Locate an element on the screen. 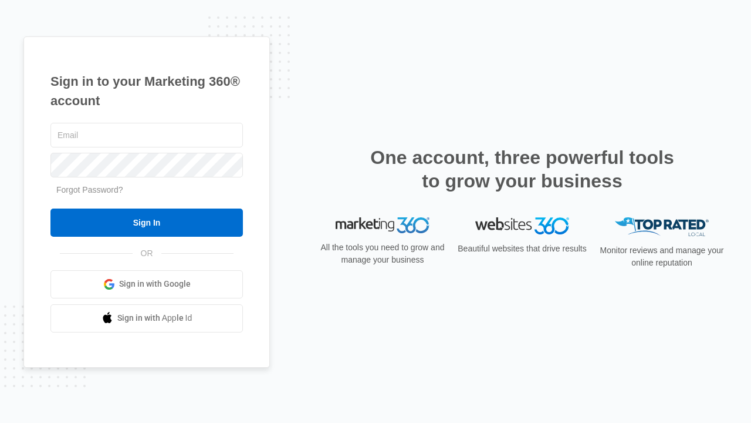 This screenshot has height=423, width=751. img: Marketing 360 is located at coordinates (383, 225).